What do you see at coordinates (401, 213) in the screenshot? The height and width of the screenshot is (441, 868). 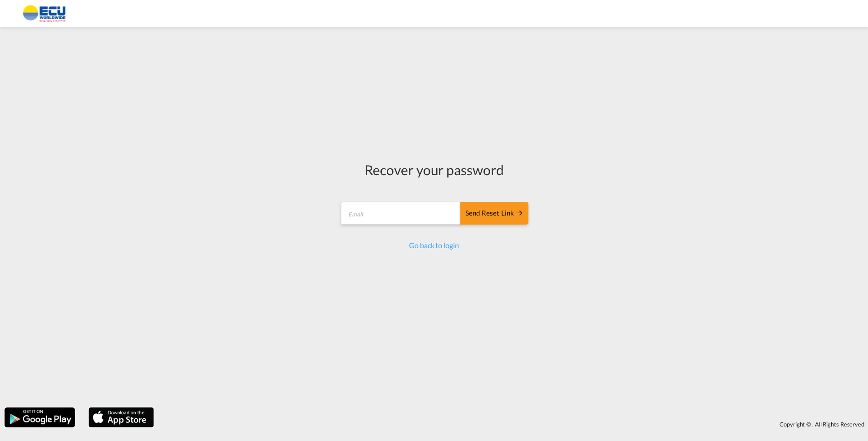 I see `input: Email` at bounding box center [401, 213].